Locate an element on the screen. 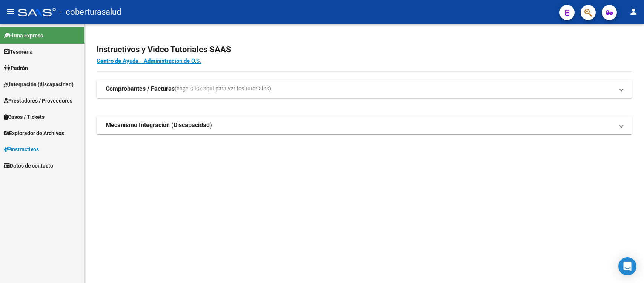  span: Casos / Tickets is located at coordinates (25, 116).